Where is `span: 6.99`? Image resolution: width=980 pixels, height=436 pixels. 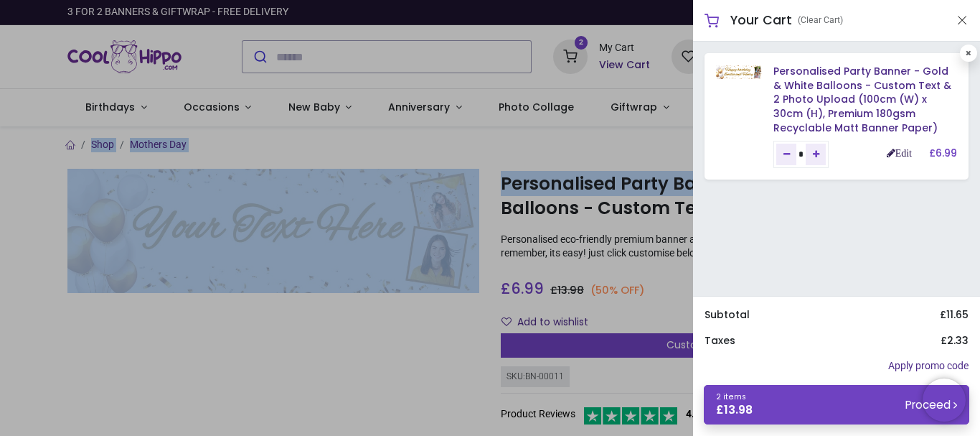 span: 6.99 is located at coordinates (946, 153).